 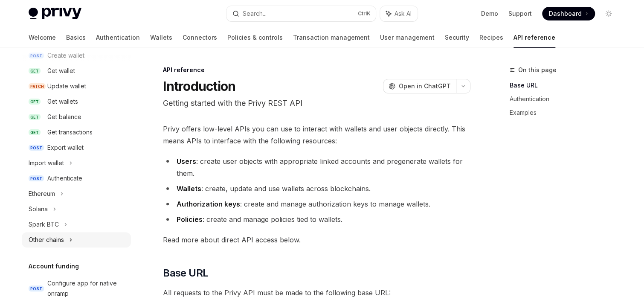 What do you see at coordinates (42, 38) in the screenshot?
I see `a: Welcome` at bounding box center [42, 38].